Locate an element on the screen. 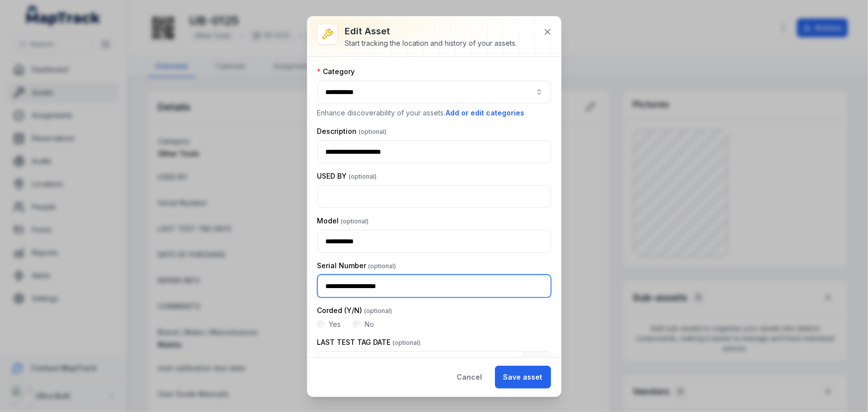  p: Enhance discoverability of your assets. is located at coordinates (434, 113).